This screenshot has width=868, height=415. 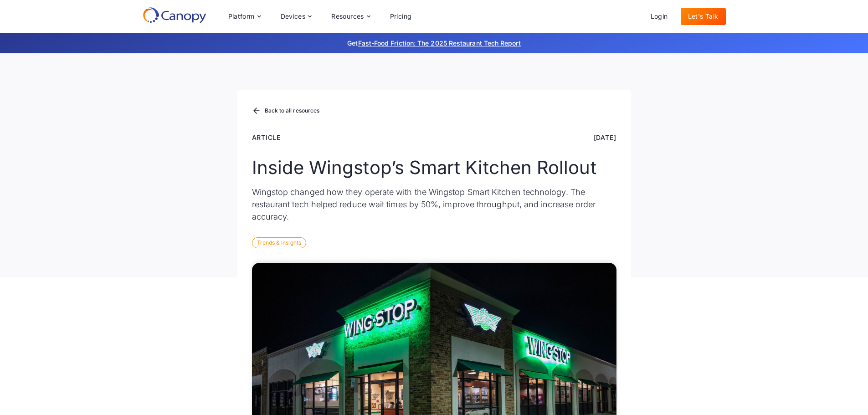 I want to click on p: Get, so click(x=434, y=42).